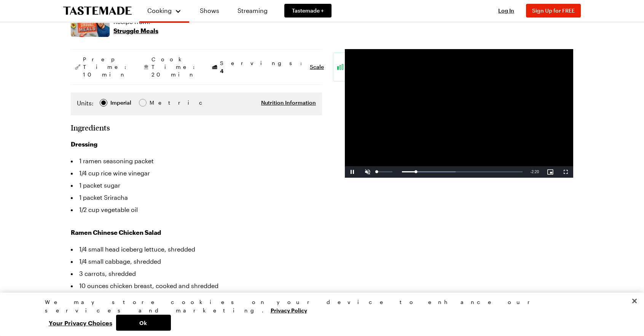  What do you see at coordinates (263, 67) in the screenshot?
I see `span: Servings:` at bounding box center [263, 67].